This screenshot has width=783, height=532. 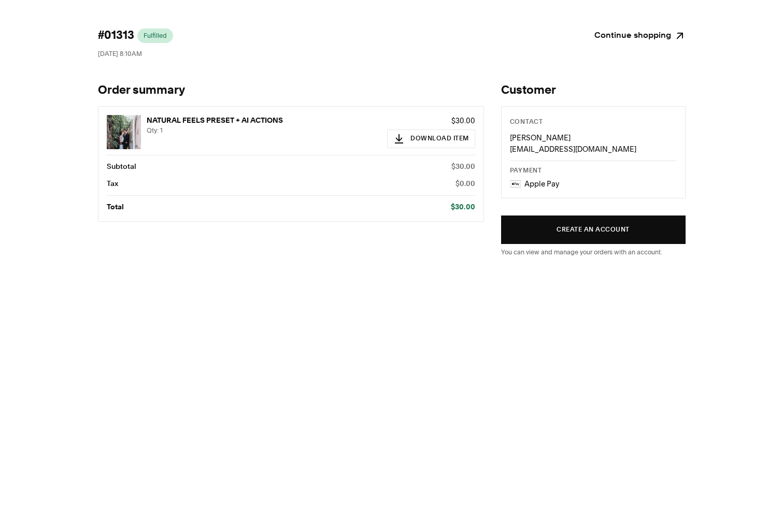 What do you see at coordinates (640, 36) in the screenshot?
I see `a: Continue shopping` at bounding box center [640, 36].